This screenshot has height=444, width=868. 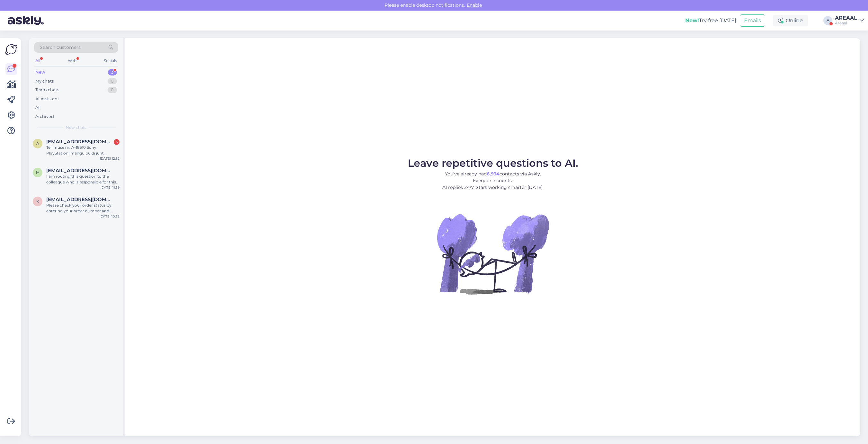 What do you see at coordinates (83, 179) in the screenshot?
I see `div: I am routing this question to the colleague who is responsible for this topic. The reply might ta...` at bounding box center [83, 179].